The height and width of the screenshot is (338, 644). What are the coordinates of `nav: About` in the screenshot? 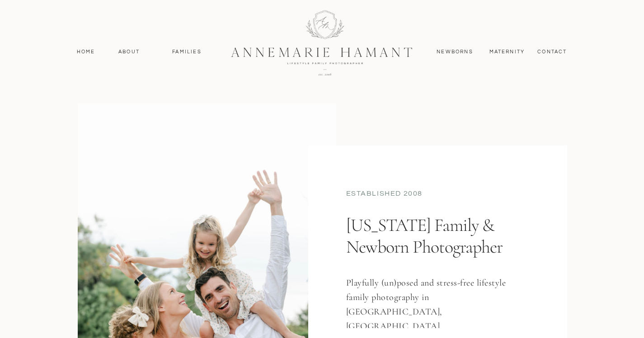 It's located at (129, 52).